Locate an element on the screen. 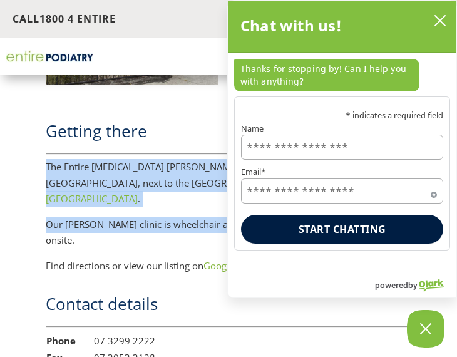  h2: Chat with us! is located at coordinates (291, 26).